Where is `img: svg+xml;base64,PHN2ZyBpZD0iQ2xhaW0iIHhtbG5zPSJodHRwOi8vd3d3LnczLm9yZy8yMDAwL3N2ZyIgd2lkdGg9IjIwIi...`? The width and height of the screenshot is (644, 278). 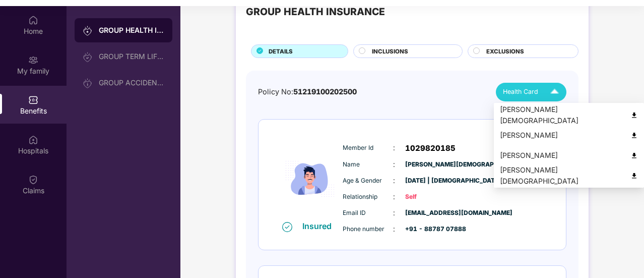 img: svg+xml;base64,PHN2ZyBpZD0iQ2xhaW0iIHhtbG5zPSJodHRwOi8vd3d3LnczLm9yZy8yMDAwL3N2ZyIgd2lkdGg9IjIwIi... is located at coordinates (33, 179).